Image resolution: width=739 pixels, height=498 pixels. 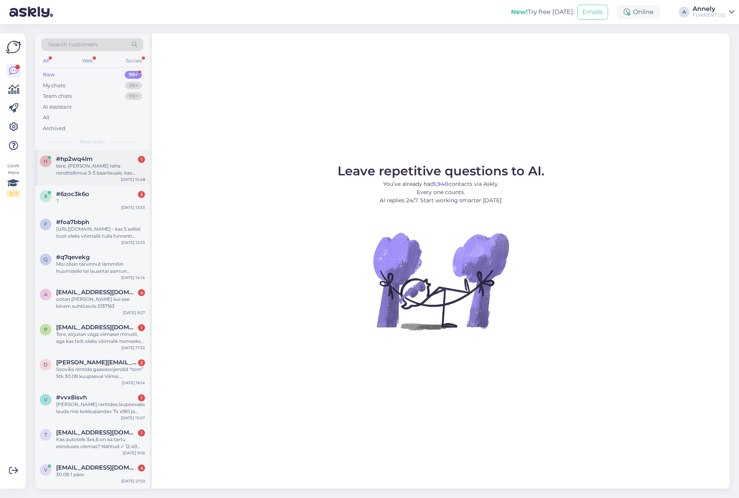 What do you see at coordinates (97, 363) in the screenshot?
I see `span: dan.nurmik@gmail.com` at bounding box center [97, 363].